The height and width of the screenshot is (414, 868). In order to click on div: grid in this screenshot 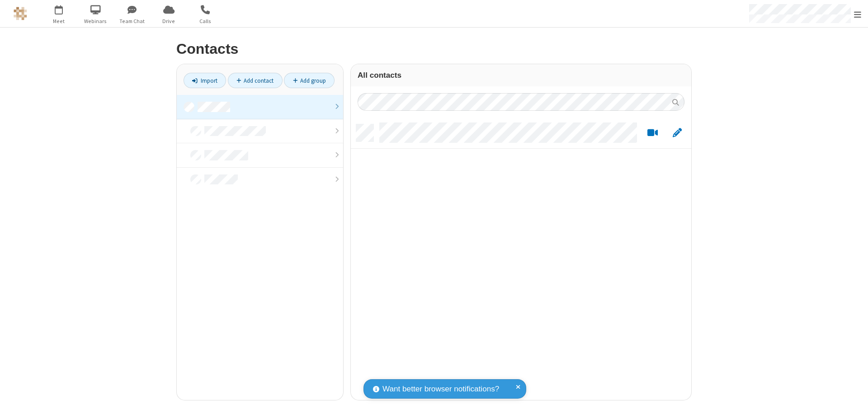, I will do `click(521, 258)`.